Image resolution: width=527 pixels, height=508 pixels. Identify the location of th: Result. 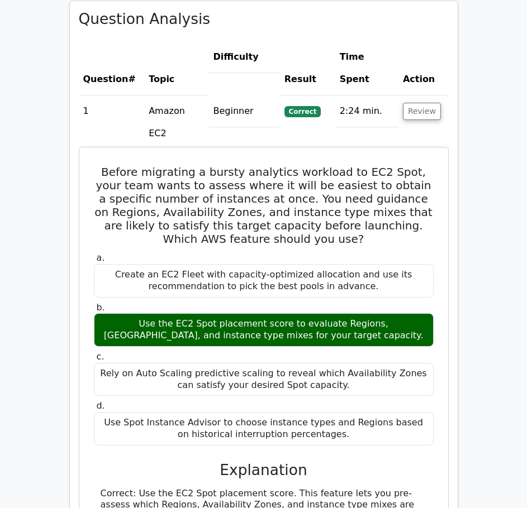
(307, 68).